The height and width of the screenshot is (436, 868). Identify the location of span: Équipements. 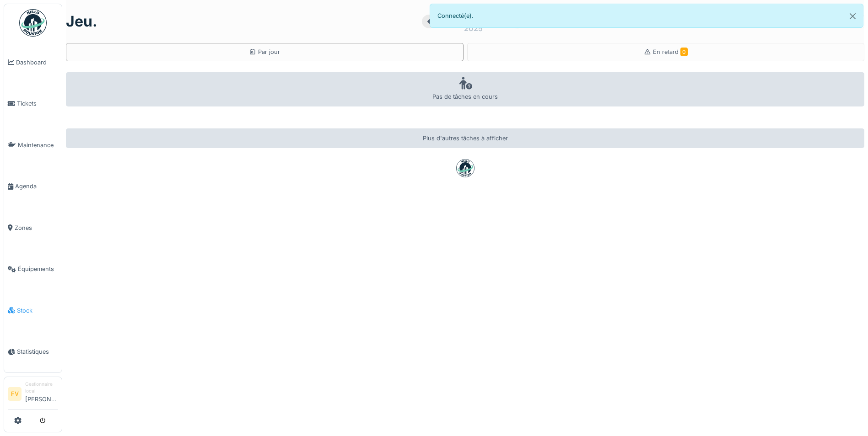
(38, 269).